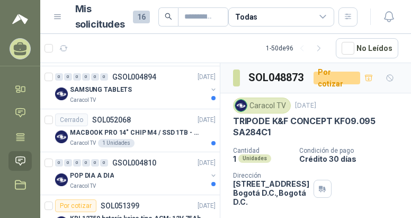 The height and width of the screenshot is (218, 411). Describe the element at coordinates (353, 150) in the screenshot. I see `p: Condición de pago` at that location.